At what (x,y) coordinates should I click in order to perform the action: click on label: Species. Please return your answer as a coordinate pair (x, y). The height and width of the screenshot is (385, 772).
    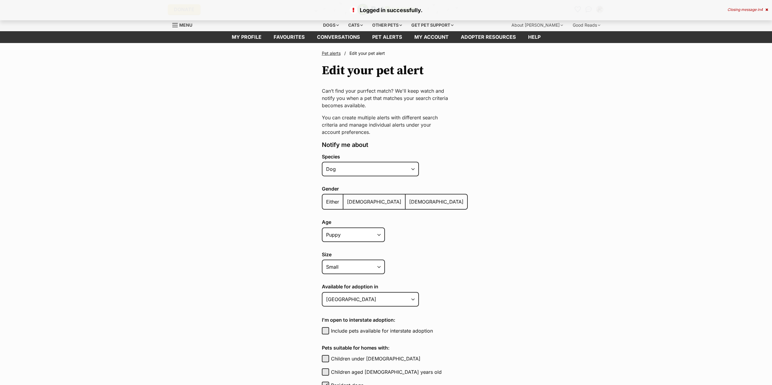
    Looking at the image, I should click on (394, 157).